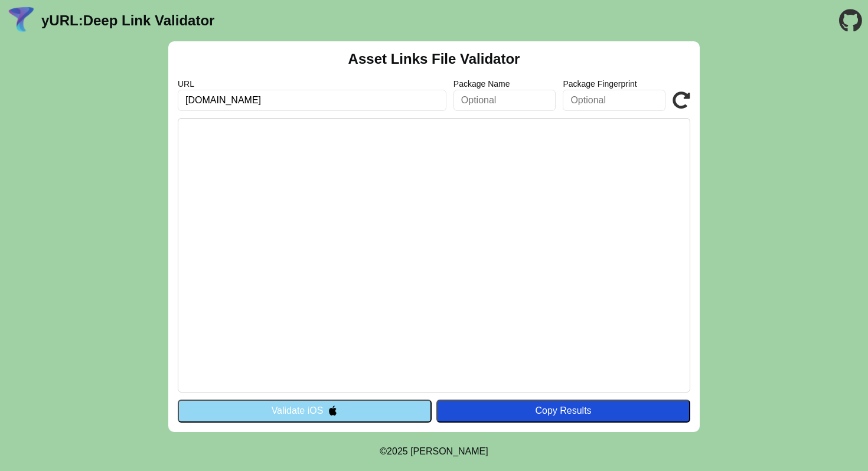 This screenshot has width=868, height=471. Describe the element at coordinates (563, 411) in the screenshot. I see `div: Copy Results` at that location.